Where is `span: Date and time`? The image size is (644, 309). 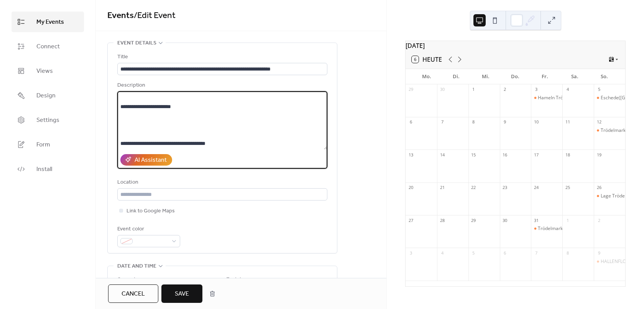
span: Date and time is located at coordinates (137, 266).